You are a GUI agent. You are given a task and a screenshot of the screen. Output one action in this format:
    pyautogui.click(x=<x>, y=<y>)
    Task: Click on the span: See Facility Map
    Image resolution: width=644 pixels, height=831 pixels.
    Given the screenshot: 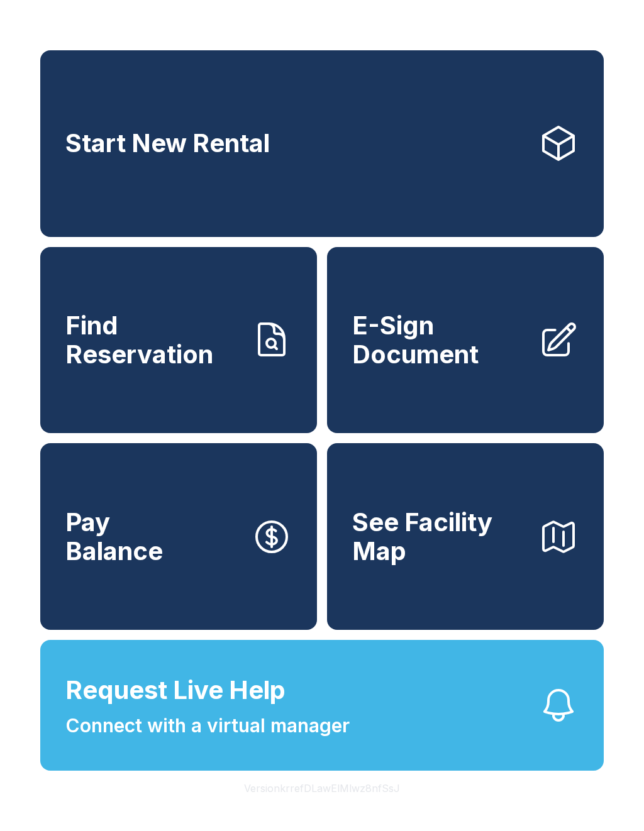 What is the action you would take?
    pyautogui.click(x=440, y=536)
    